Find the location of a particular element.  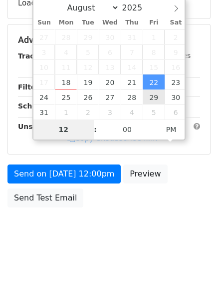

span: August 7, 2025 is located at coordinates (132, 52).